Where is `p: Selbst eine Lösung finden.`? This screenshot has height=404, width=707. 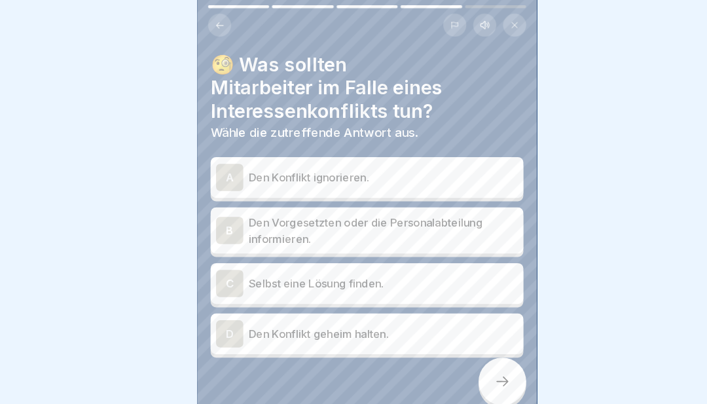 p: Selbst eine Lösung finden. is located at coordinates (369, 273).